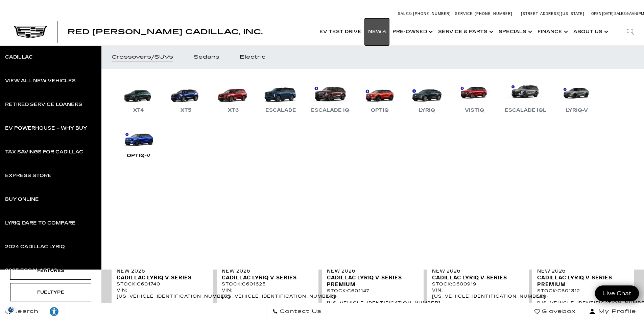 This screenshot has width=644, height=320. Describe the element at coordinates (474, 97) in the screenshot. I see `a: VISTIQ` at that location.